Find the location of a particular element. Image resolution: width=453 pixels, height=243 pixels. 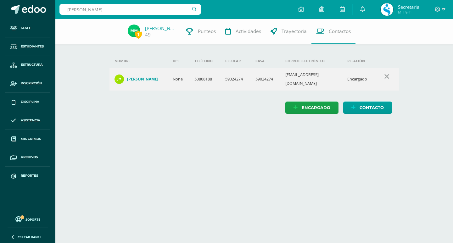

span: Mis cursos is located at coordinates (31, 139).